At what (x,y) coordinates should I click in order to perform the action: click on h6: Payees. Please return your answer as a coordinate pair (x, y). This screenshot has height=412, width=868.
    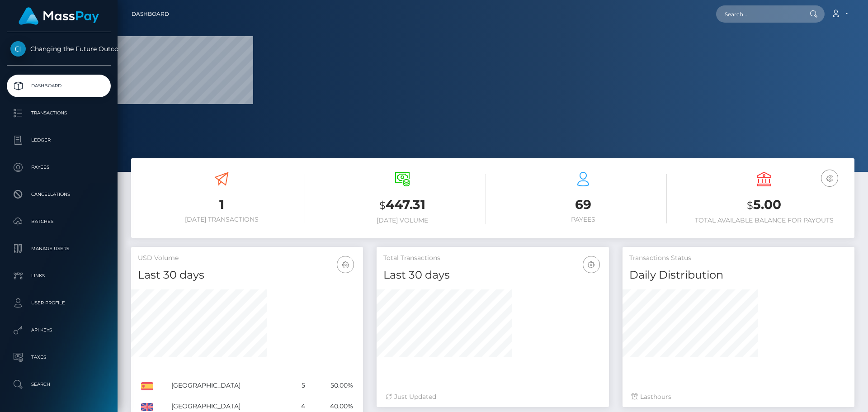
    Looking at the image, I should click on (583, 219).